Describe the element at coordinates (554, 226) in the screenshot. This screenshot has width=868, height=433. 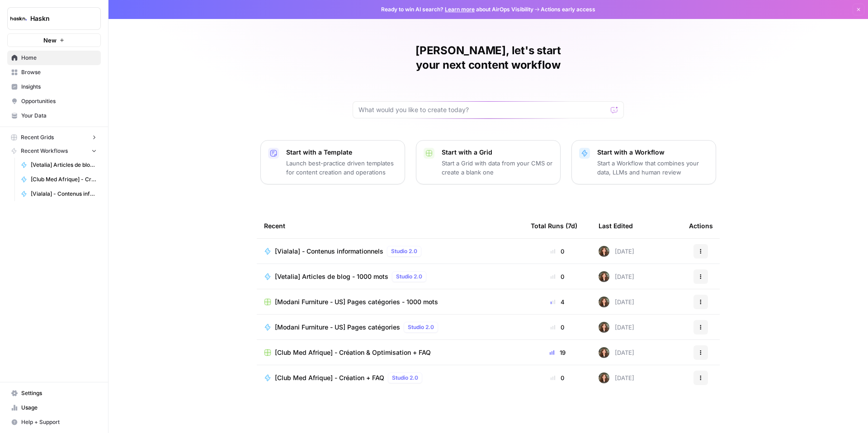
I see `div: Total Runs (7d)` at that location.